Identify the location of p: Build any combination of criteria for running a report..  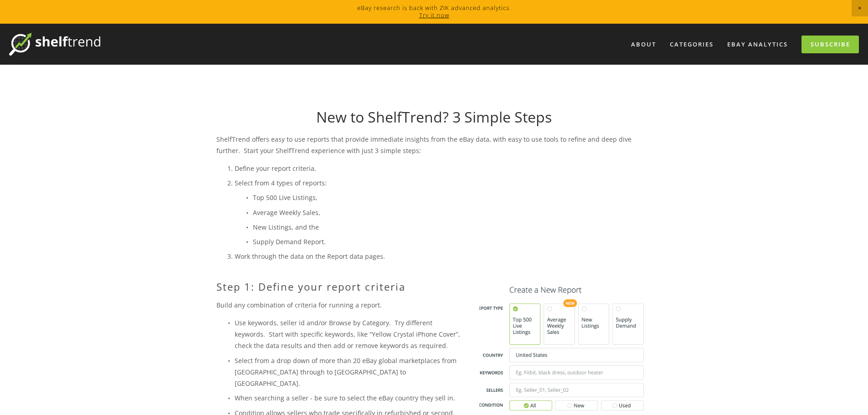
(434, 305).